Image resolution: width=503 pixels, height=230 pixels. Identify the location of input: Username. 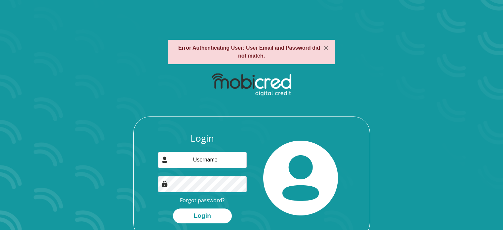
(202, 160).